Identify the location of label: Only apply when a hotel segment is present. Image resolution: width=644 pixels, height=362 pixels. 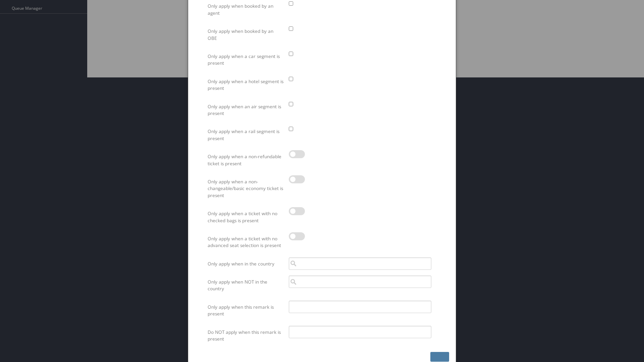
(246, 85).